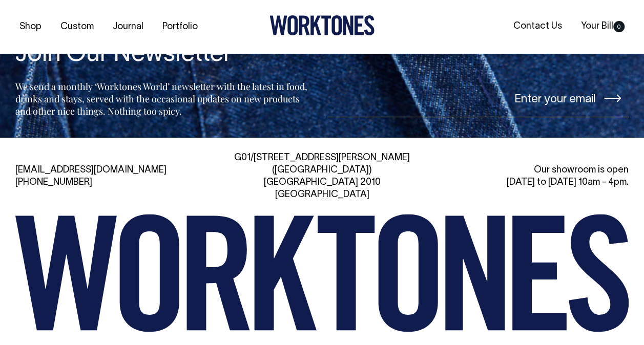 The height and width of the screenshot is (345, 644). What do you see at coordinates (180, 27) in the screenshot?
I see `a: Portfolio` at bounding box center [180, 27].